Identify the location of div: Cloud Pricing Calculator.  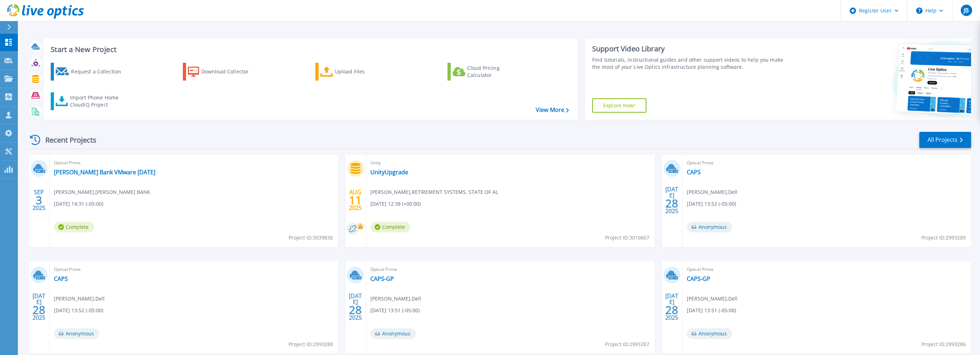
(496, 72).